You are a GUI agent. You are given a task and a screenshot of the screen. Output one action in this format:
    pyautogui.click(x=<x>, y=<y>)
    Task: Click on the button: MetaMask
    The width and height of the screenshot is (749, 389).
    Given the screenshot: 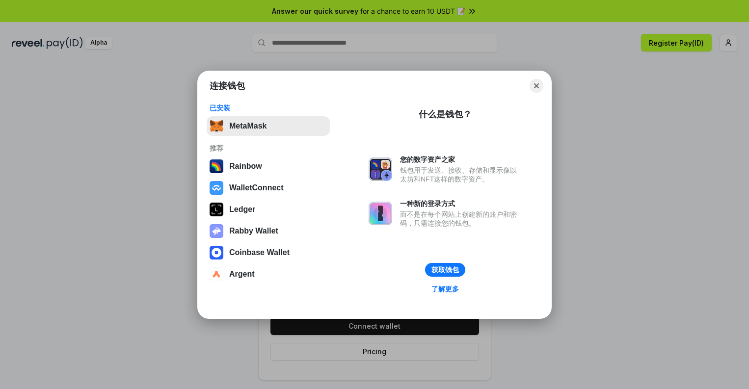 What is the action you would take?
    pyautogui.click(x=268, y=126)
    